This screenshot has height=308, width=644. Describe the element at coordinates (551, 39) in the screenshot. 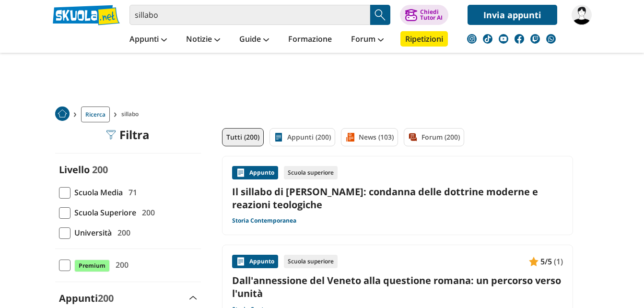

I see `img: WhatsApp` at that location.